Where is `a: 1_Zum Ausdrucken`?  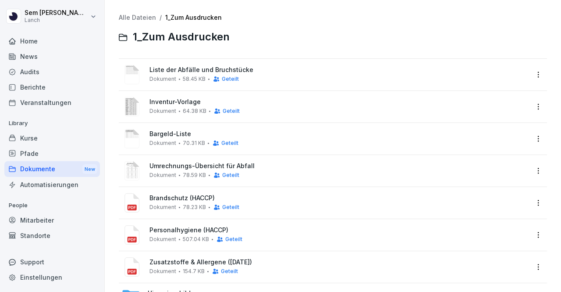
a: 1_Zum Ausdrucken is located at coordinates (193, 17).